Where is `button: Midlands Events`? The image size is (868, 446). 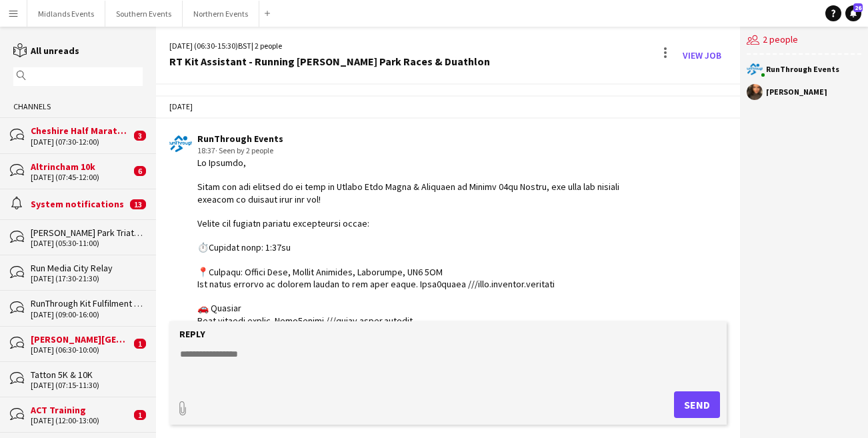
button: Midlands Events is located at coordinates (66, 13).